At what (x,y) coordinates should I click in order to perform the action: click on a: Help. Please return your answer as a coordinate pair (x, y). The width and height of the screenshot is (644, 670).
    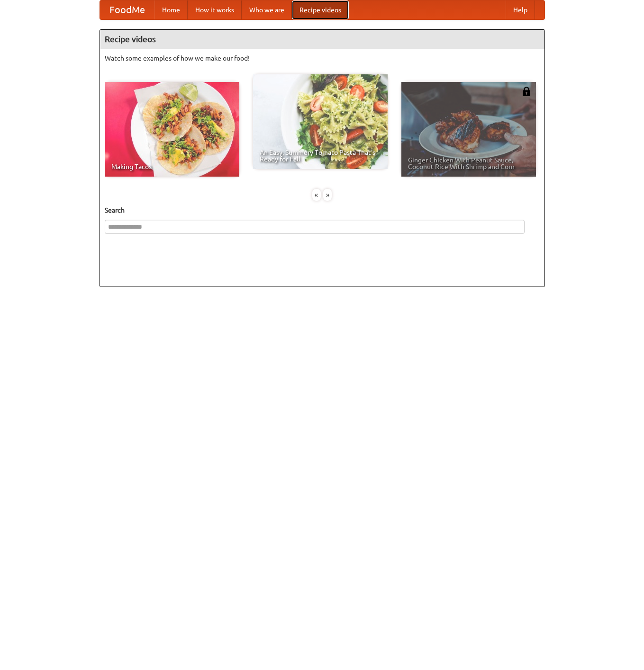
    Looking at the image, I should click on (520, 10).